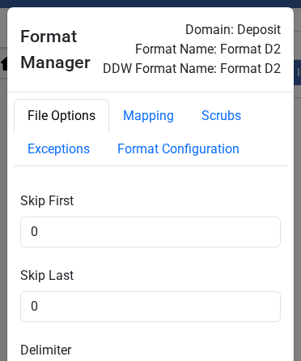  Describe the element at coordinates (148, 116) in the screenshot. I see `button: Mapping` at that location.